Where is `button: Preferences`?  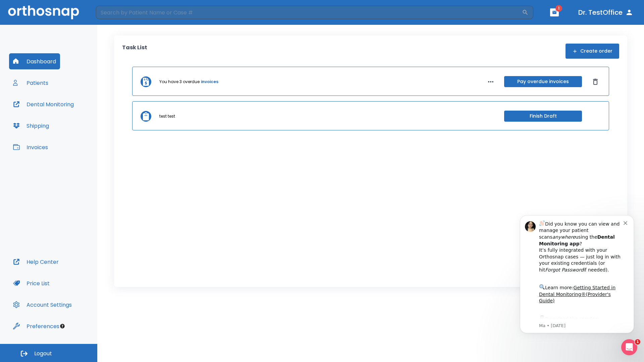
button: Preferences is located at coordinates (36, 326).